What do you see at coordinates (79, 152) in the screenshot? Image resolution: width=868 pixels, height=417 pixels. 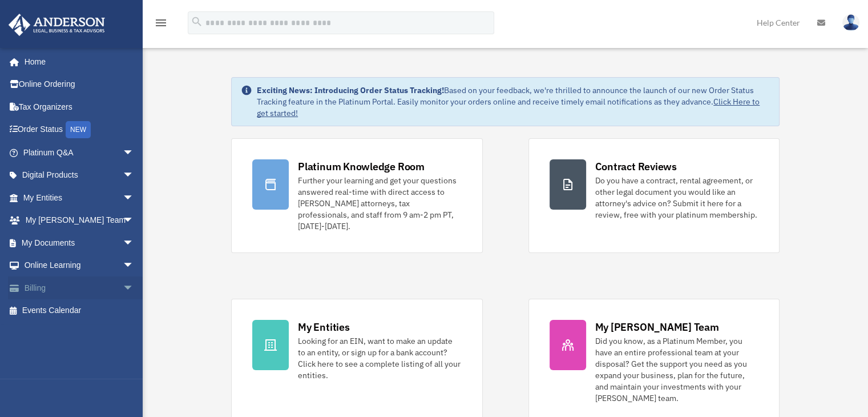 I see `a: Platinum Q&Aarrow_drop_down` at bounding box center [79, 152].